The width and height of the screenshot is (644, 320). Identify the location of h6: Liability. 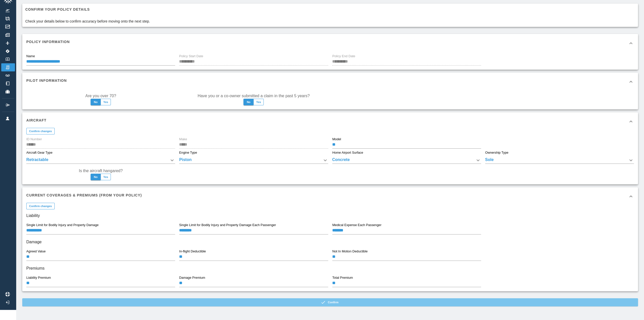
(330, 216).